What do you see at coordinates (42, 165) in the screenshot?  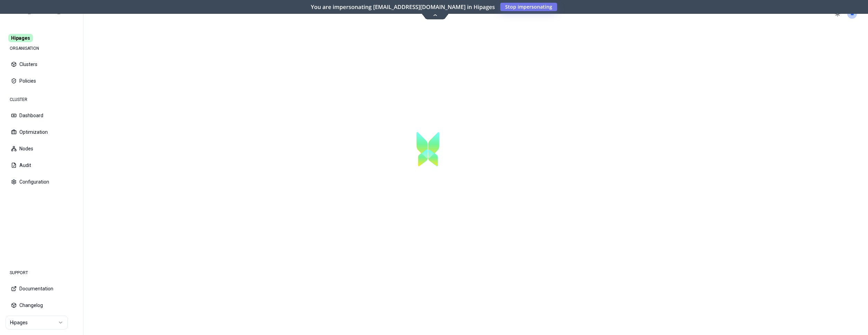 I see `button: Audit` at bounding box center [42, 165].